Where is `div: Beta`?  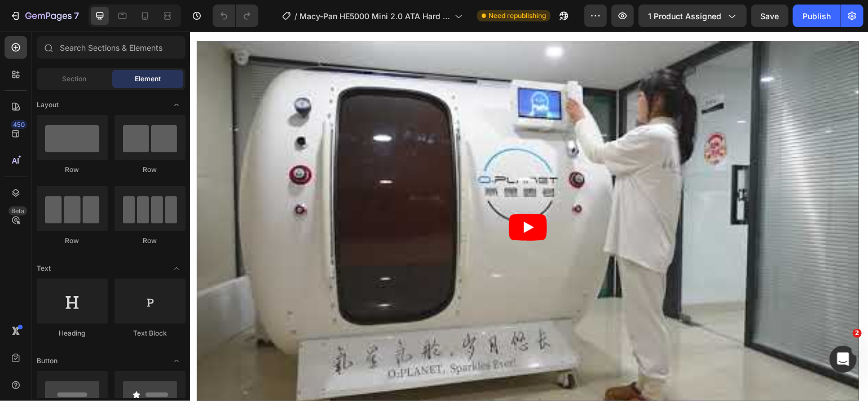
div: Beta is located at coordinates (18, 211).